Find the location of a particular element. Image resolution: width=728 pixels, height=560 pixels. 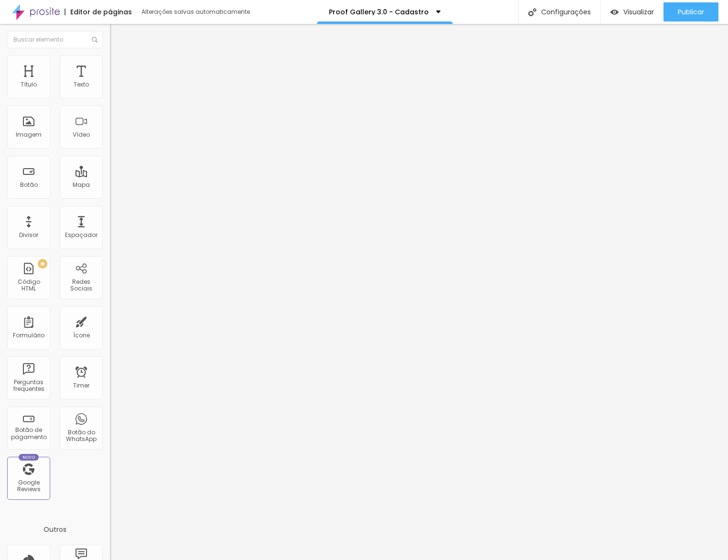

div: Alterações salvas automaticamente is located at coordinates (197, 12).